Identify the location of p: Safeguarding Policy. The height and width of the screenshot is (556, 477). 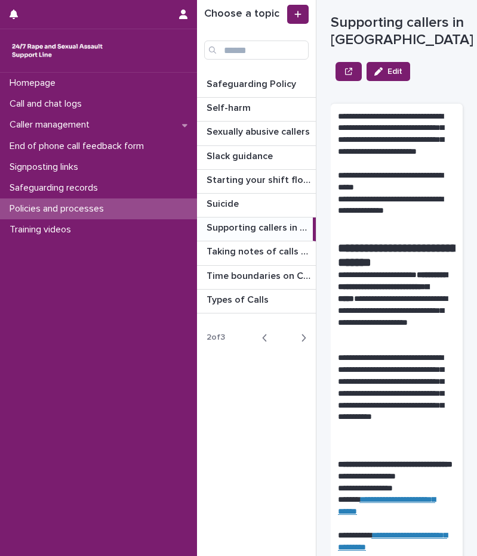
(252, 83).